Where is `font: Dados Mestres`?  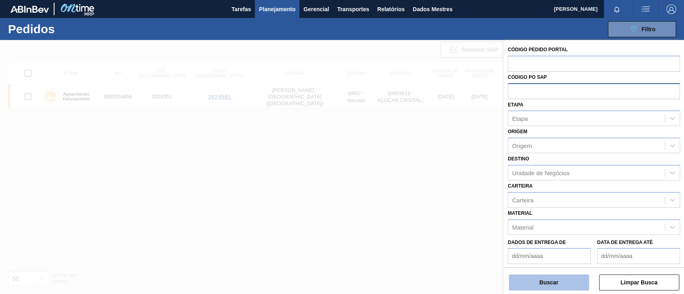
font: Dados Mestres is located at coordinates (433, 9).